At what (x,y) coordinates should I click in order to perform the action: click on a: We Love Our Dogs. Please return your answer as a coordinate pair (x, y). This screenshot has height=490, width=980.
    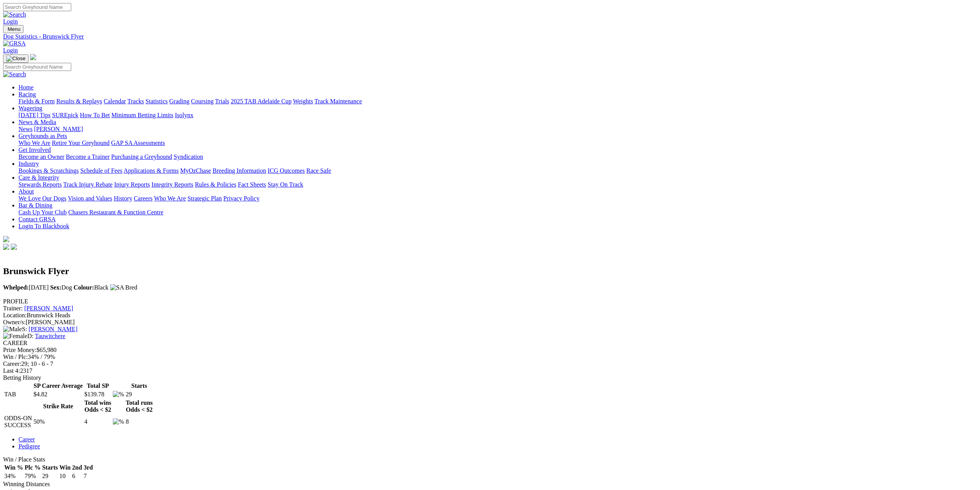
    Looking at the image, I should click on (42, 198).